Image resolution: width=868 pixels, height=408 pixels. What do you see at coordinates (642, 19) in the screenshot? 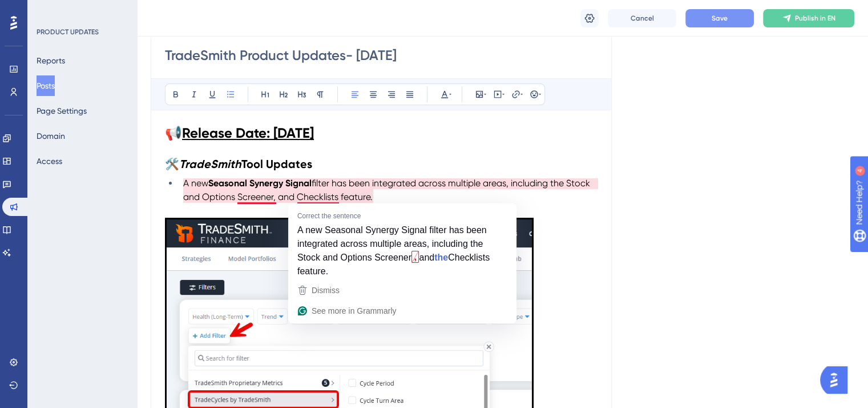
I see `button: Cancel` at bounding box center [642, 19].